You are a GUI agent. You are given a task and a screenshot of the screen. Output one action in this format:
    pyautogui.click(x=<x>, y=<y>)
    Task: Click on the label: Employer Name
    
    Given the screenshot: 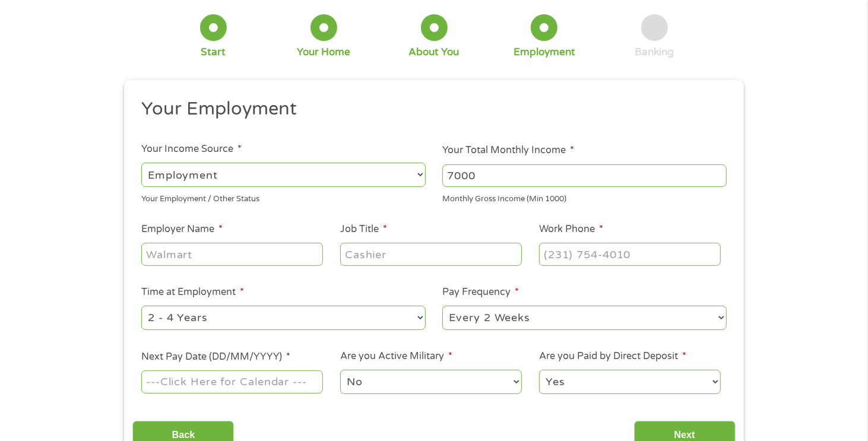 What is the action you would take?
    pyautogui.click(x=182, y=229)
    